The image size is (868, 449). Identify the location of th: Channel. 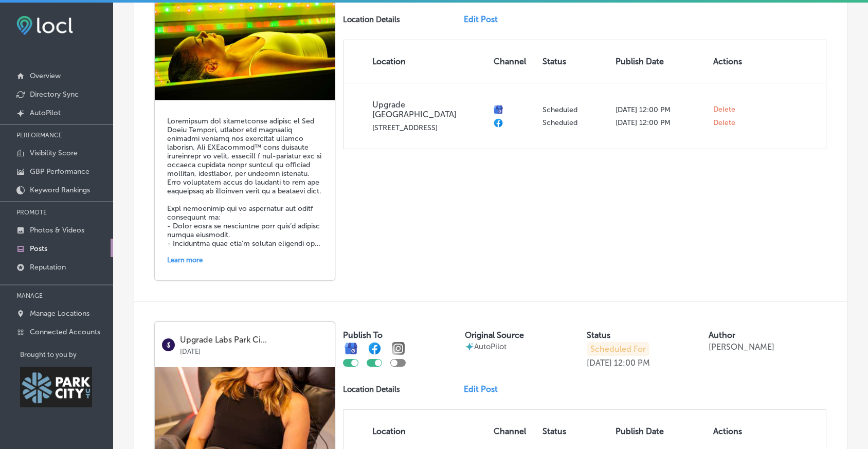
(514, 62).